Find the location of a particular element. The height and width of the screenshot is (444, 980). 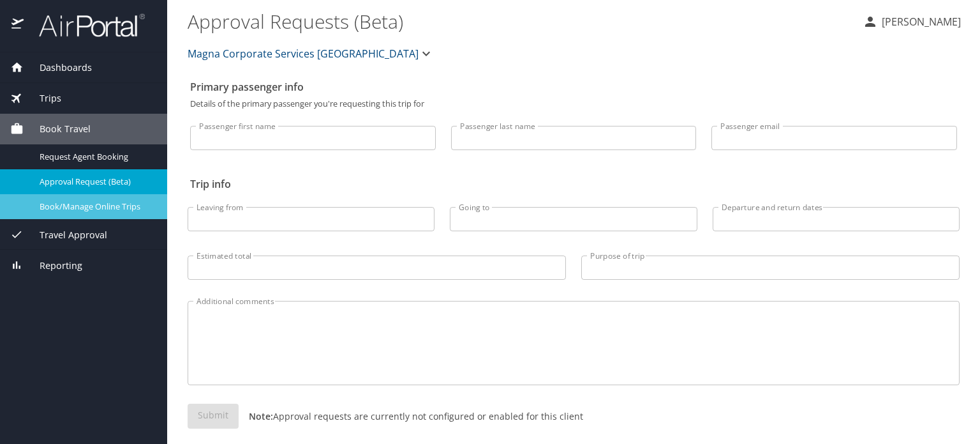

span: Book/Manage Online Trips is located at coordinates (96, 206).